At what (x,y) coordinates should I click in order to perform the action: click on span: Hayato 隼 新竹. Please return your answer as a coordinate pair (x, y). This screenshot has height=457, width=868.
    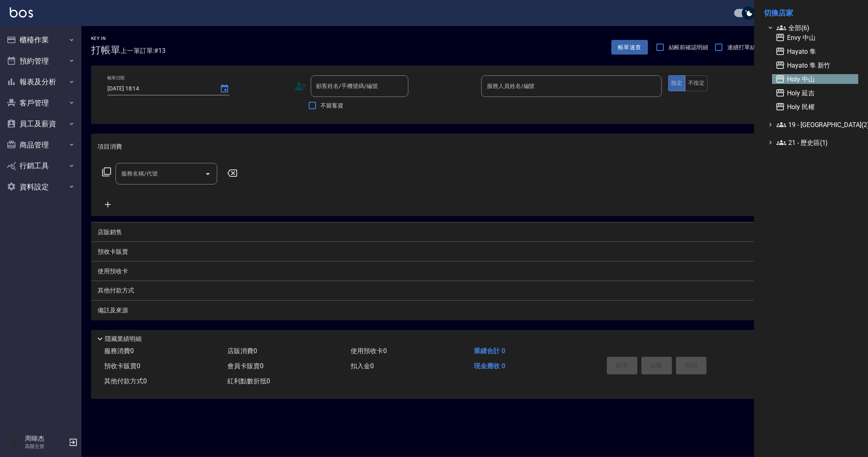
    Looking at the image, I should click on (815, 65).